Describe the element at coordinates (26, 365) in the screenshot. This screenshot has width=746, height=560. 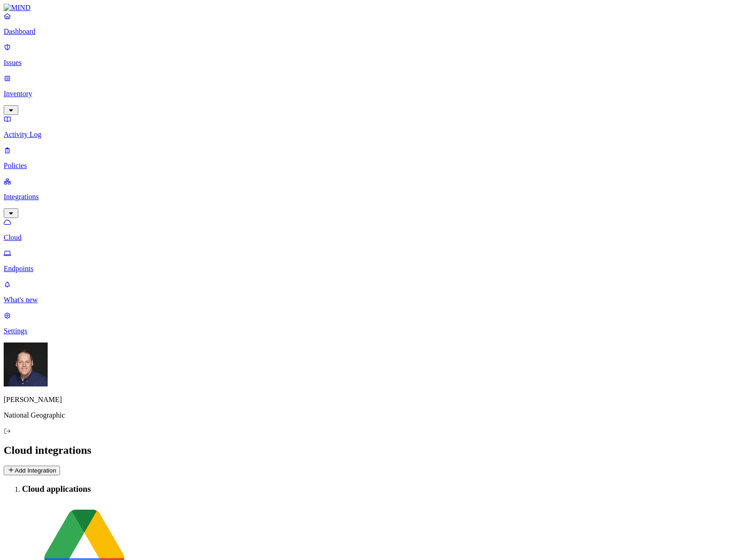
I see `img: Mark DeCarlo` at that location.